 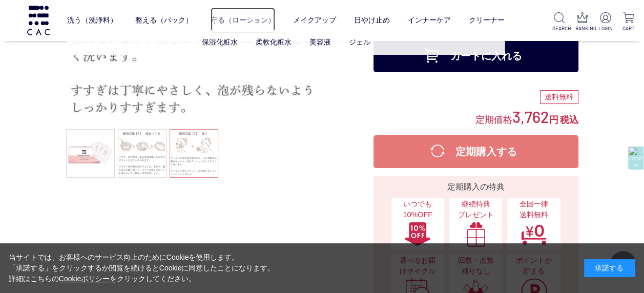 What do you see at coordinates (605, 28) in the screenshot?
I see `p: LOGIN` at bounding box center [605, 28].